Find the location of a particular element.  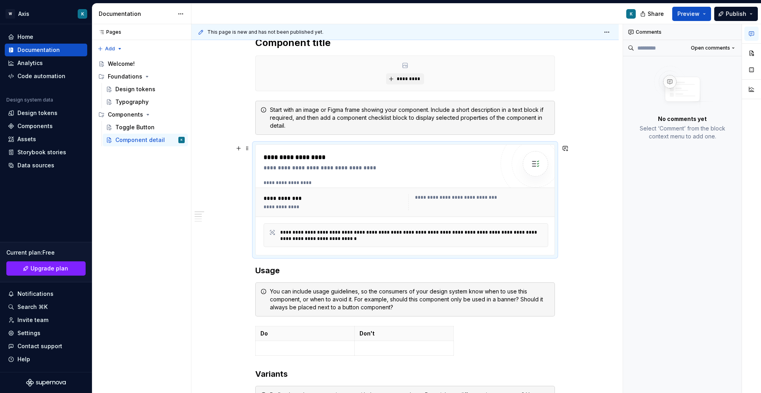

a: Code automation is located at coordinates (46, 76).